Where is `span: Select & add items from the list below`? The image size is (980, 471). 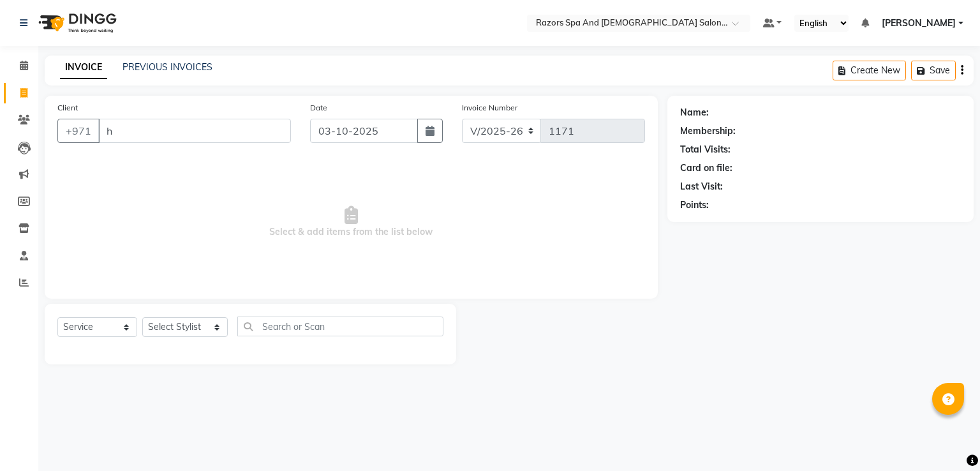 span: Select & add items from the list below is located at coordinates (351, 222).